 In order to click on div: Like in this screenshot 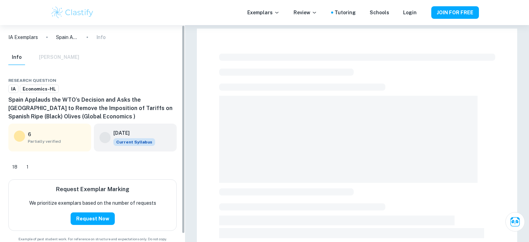, I will do `click(15, 167)`.